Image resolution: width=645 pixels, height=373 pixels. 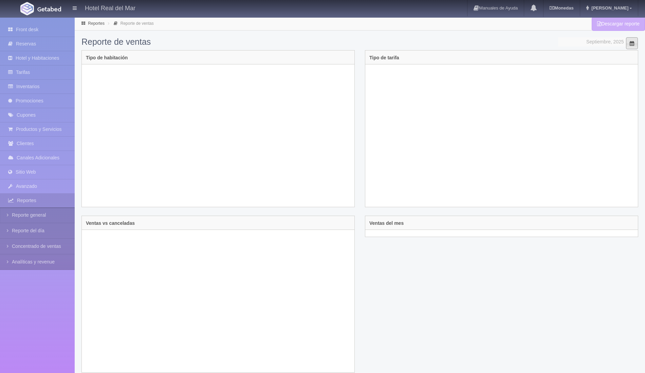 I want to click on a: Descargar reporte, so click(x=618, y=24).